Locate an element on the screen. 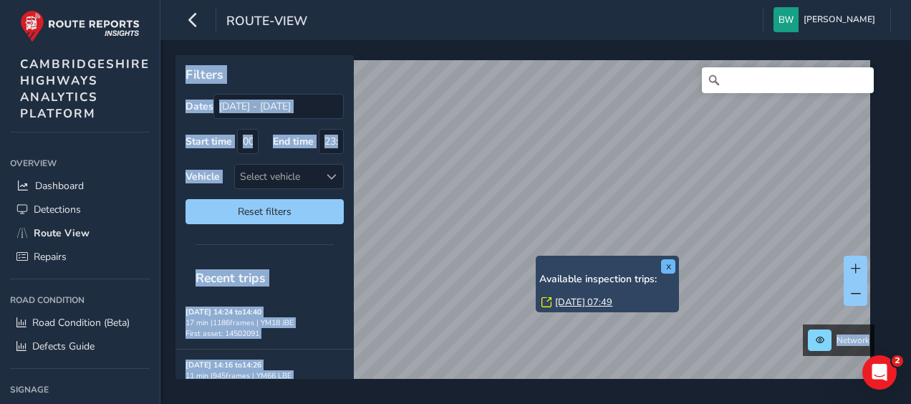  a: Dashboard is located at coordinates (79, 185).